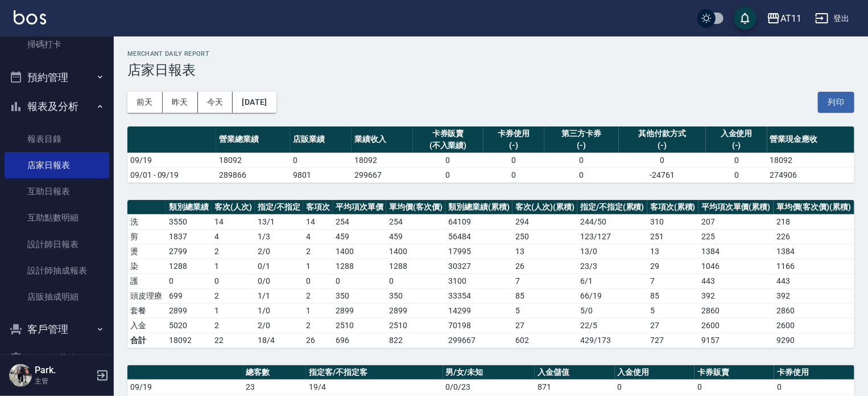 Image resolution: width=868 pixels, height=396 pixels. Describe the element at coordinates (63, 370) in the screenshot. I see `h5: Park.` at that location.